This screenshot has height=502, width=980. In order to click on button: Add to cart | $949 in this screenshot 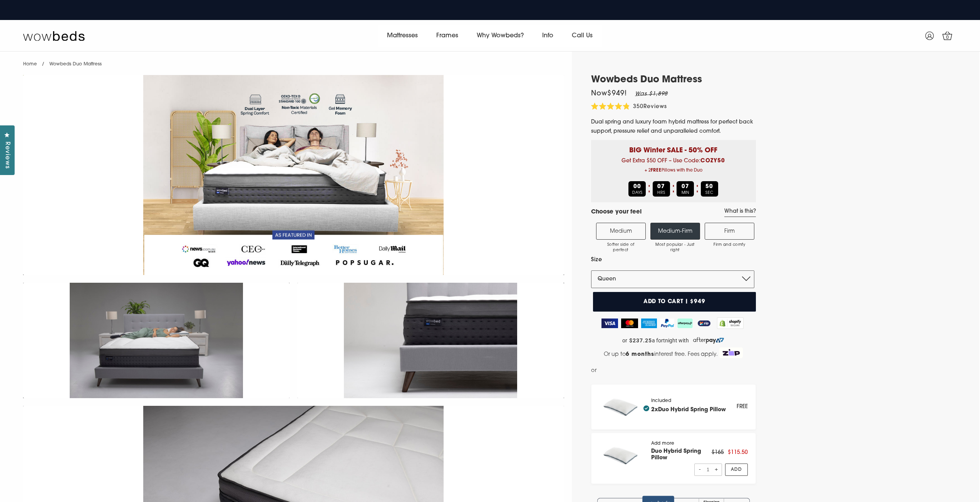, I will do `click(674, 302)`.